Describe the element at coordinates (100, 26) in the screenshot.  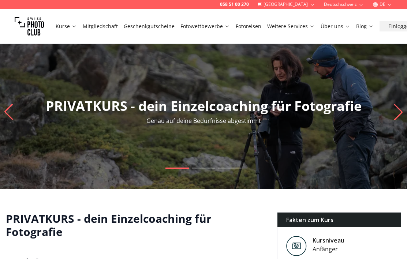
I see `button: Mitgliedschaft` at that location.